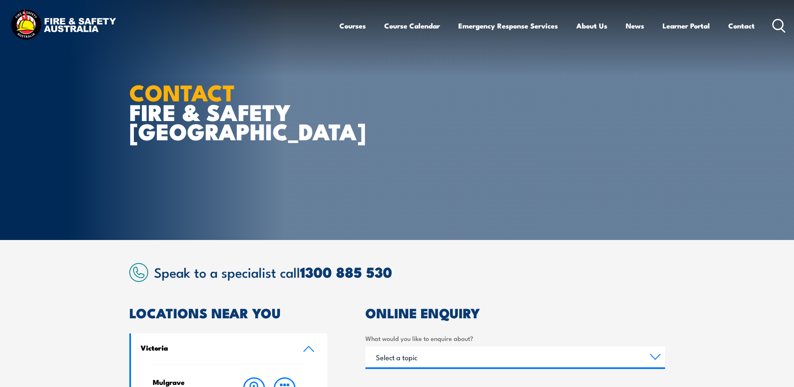 The width and height of the screenshot is (794, 387). Describe the element at coordinates (352, 26) in the screenshot. I see `a: Courses` at that location.